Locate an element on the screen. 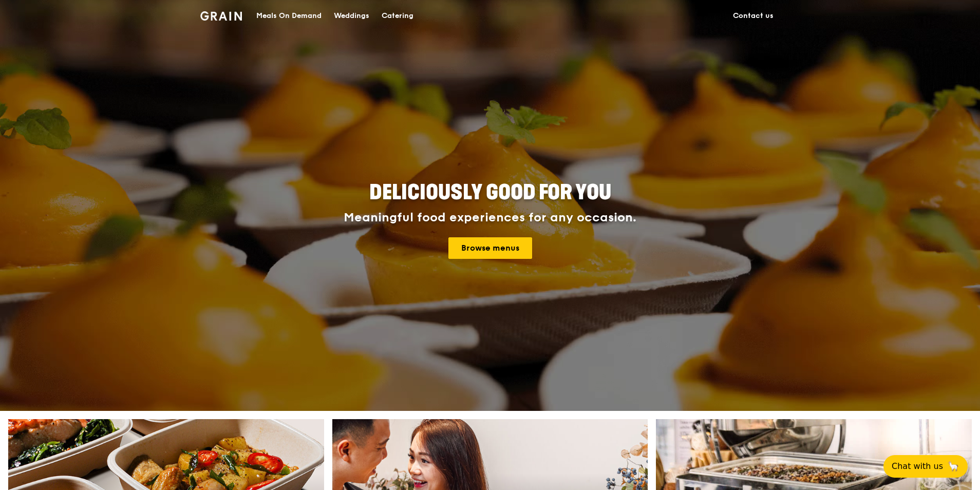 The image size is (980, 490). button: Chat with us🦙 is located at coordinates (925, 466).